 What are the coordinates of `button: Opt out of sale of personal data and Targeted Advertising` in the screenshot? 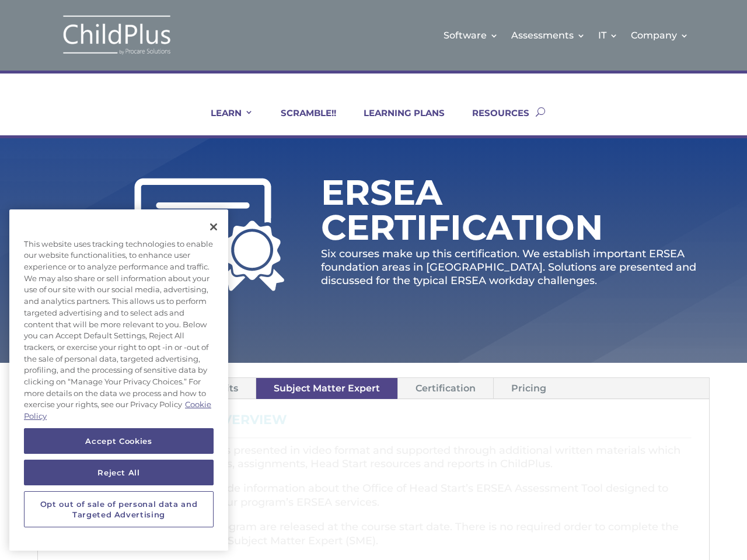 It's located at (118, 510).